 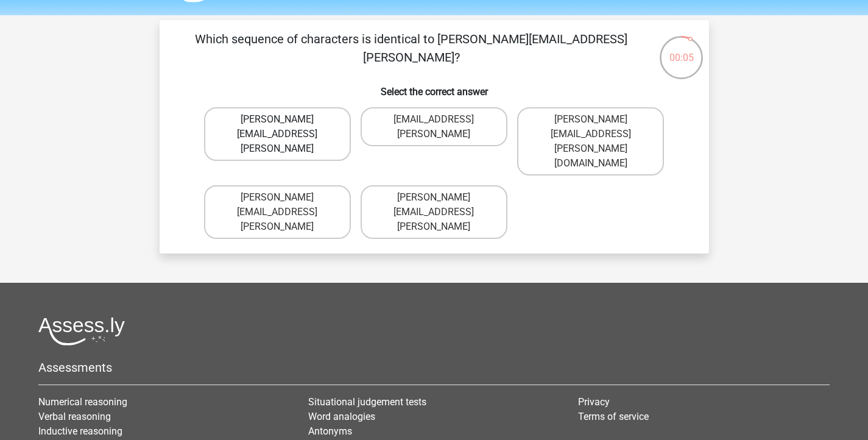 What do you see at coordinates (613, 416) in the screenshot?
I see `a: Terms of service` at bounding box center [613, 416].